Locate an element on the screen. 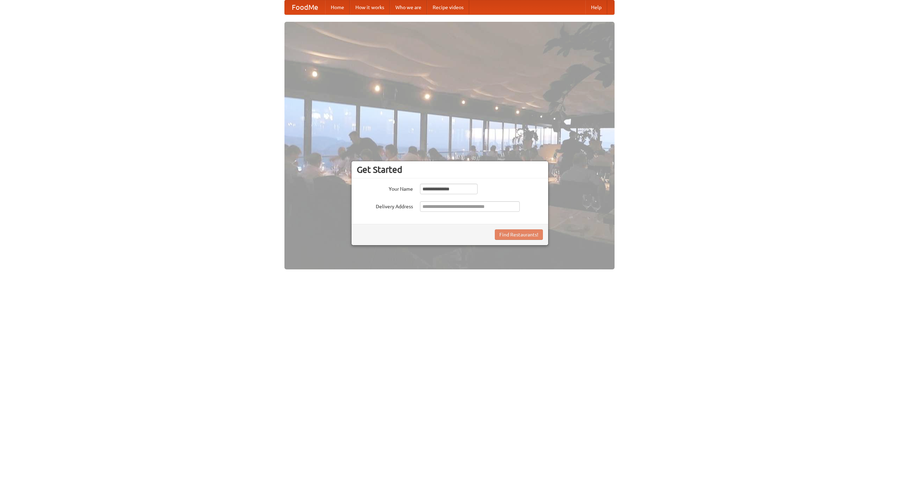  a: Home is located at coordinates (337, 7).